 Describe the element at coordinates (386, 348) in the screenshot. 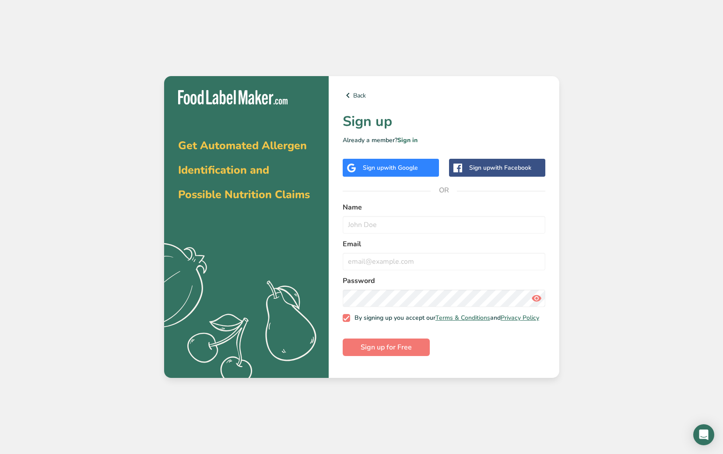

I see `span: Sign up for Free` at that location.